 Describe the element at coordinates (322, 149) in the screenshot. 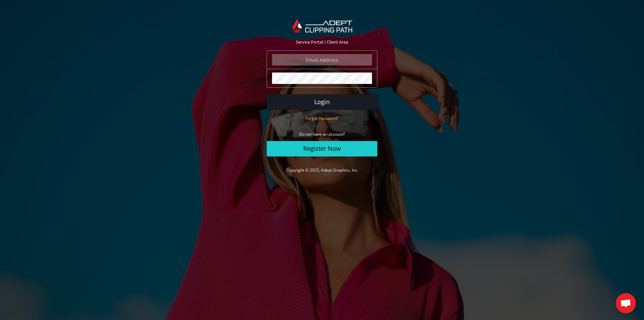

I see `a: Register Now` at that location.